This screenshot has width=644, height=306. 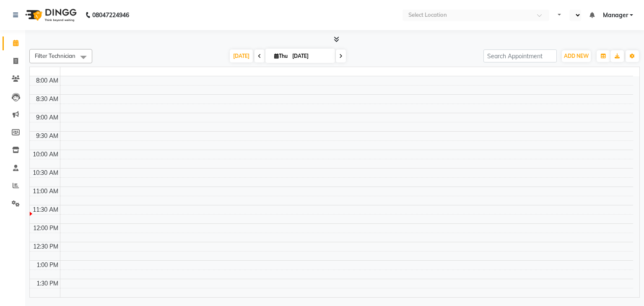 I want to click on div: 12:30 PM, so click(x=46, y=246).